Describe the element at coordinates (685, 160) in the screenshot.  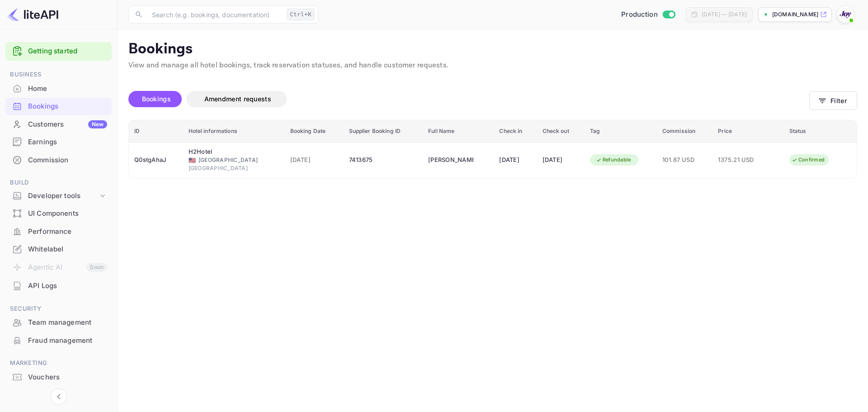
I see `span: 101.87 USD` at that location.